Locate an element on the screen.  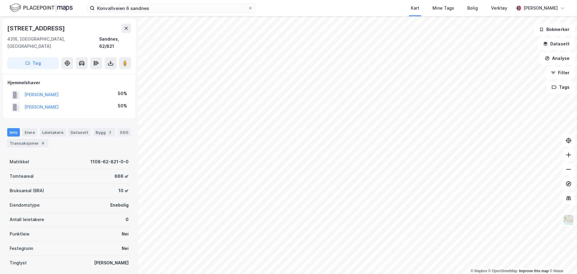
div: Punktleie is located at coordinates (20, 234).